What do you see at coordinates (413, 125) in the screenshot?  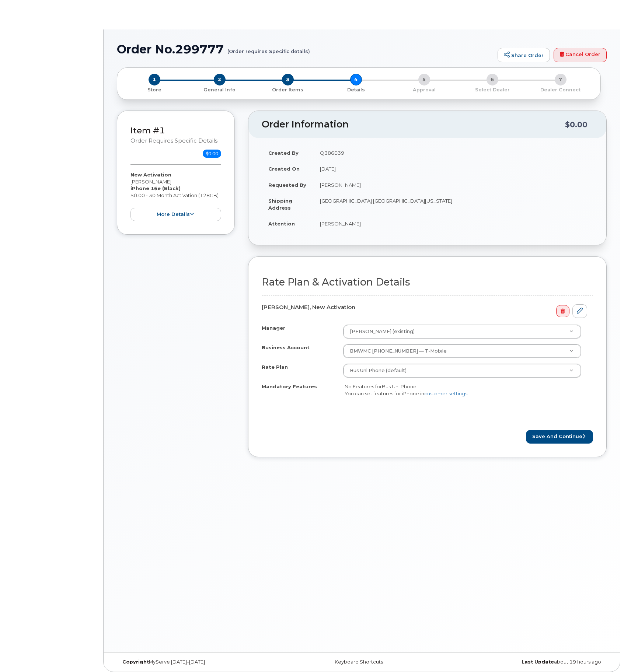 I see `h2: Order Information` at bounding box center [413, 125].